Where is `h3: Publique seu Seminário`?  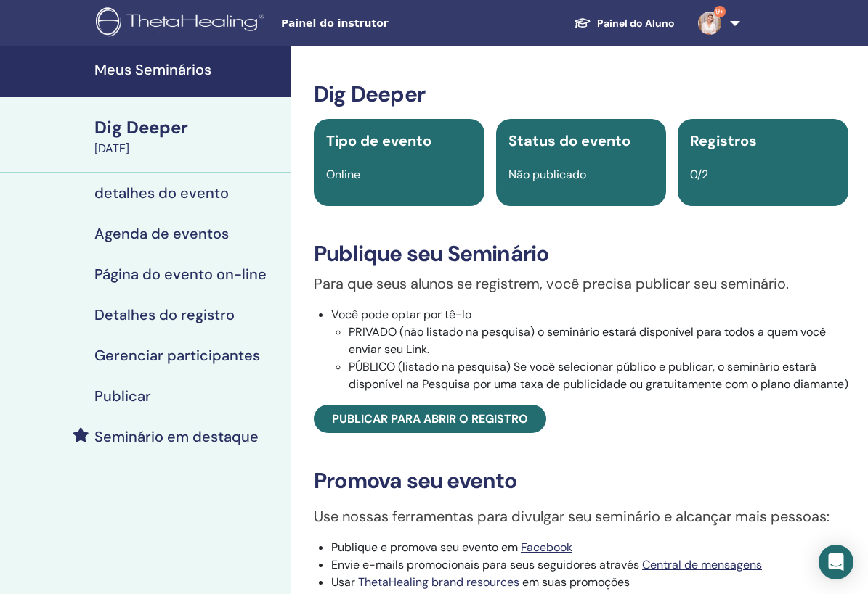
h3: Publique seu Seminário is located at coordinates (581, 254).